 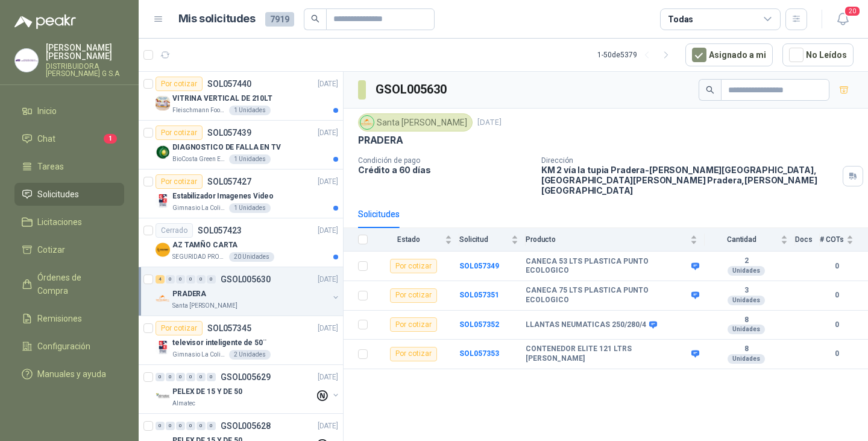 I want to click on p: VITRINA VERTICAL DE 210LT, so click(x=222, y=98).